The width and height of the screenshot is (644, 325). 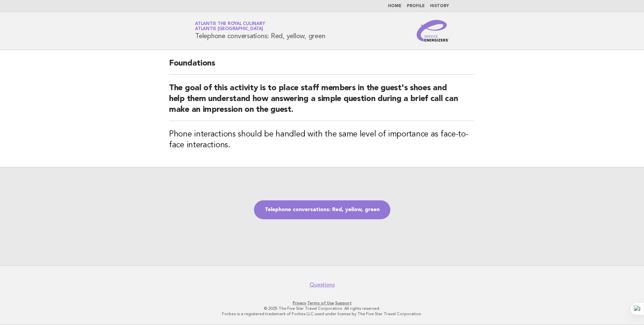 I want to click on a: Questions, so click(x=322, y=284).